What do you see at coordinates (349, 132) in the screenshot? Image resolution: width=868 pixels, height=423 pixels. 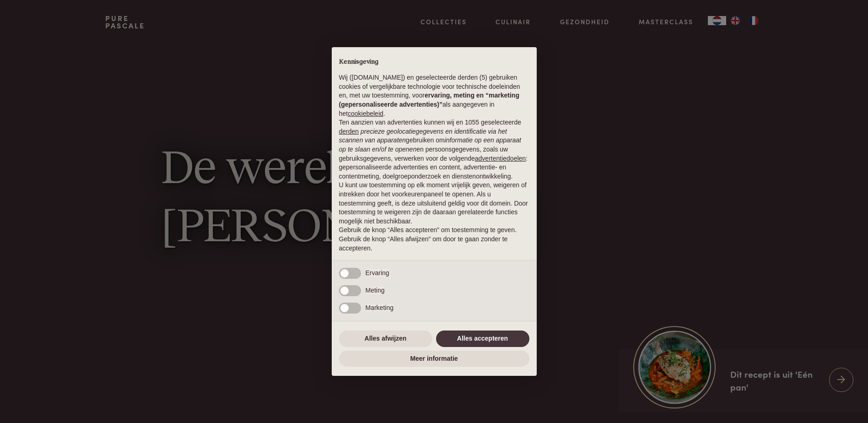 I see `button: derden` at bounding box center [349, 132].